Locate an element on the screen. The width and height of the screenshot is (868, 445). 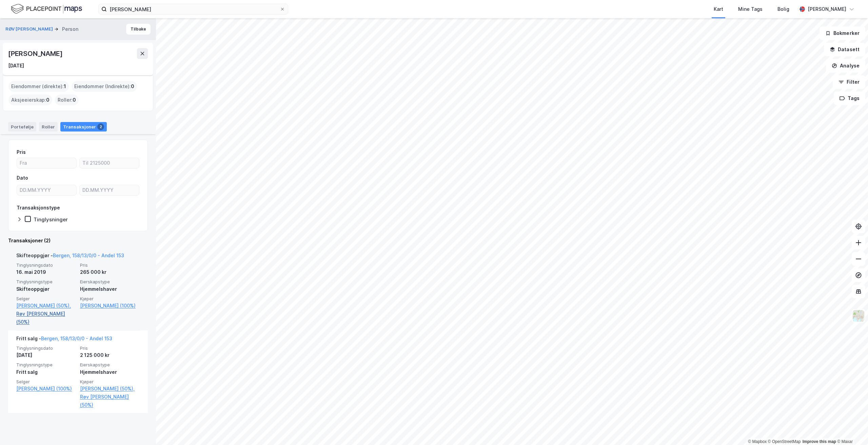
div: Person is located at coordinates (70, 29).